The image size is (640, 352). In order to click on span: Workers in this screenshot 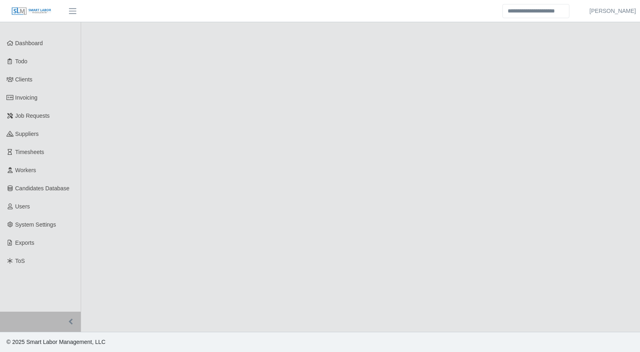, I will do `click(26, 170)`.